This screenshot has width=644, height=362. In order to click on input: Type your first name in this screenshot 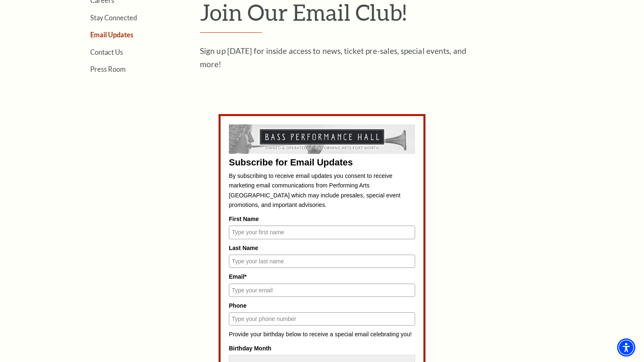, I will do `click(322, 232)`.